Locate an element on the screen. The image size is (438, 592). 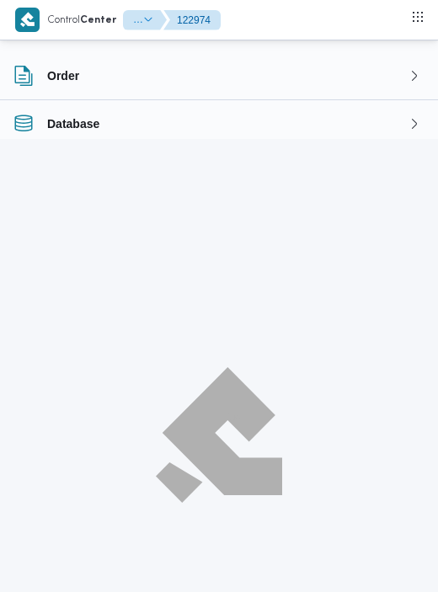
img: ILLA Logo is located at coordinates (219, 435).